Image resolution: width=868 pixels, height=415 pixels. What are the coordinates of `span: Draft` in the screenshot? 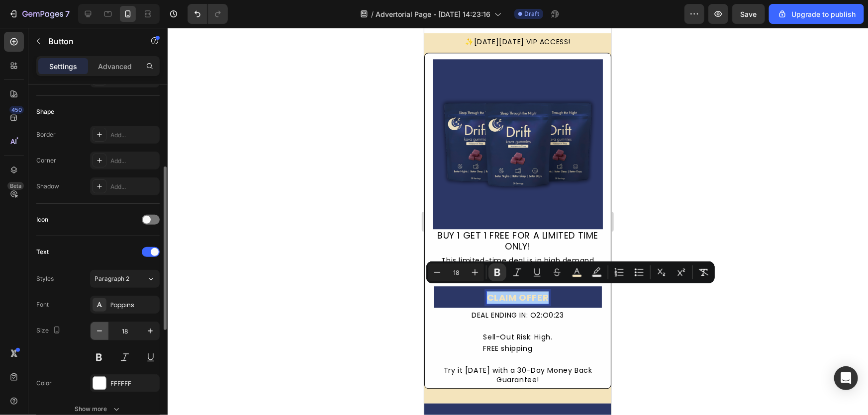 It's located at (532, 14).